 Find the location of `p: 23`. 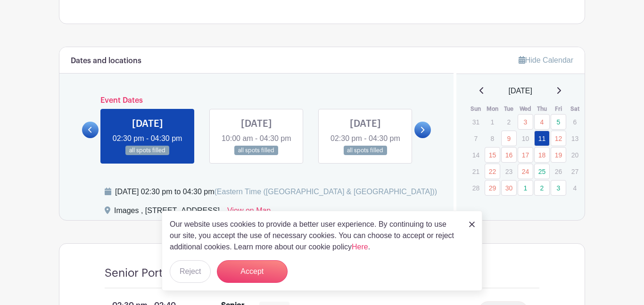

p: 23 is located at coordinates (509, 171).